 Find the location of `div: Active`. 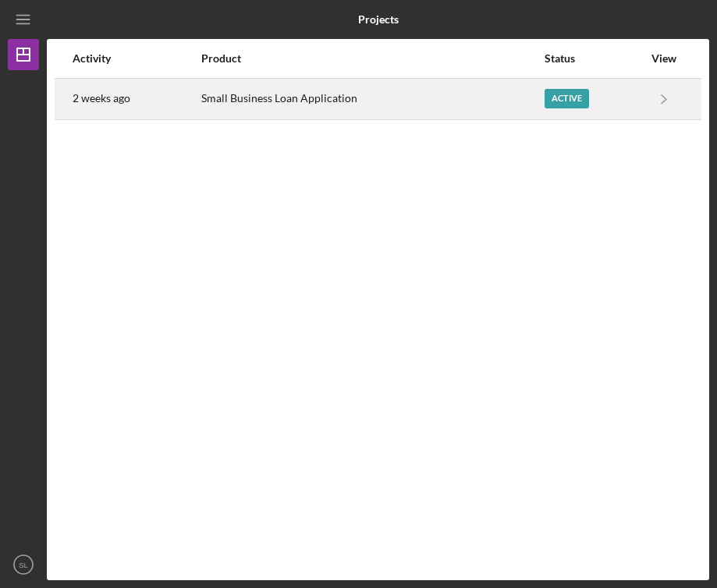

div: Active is located at coordinates (567, 98).